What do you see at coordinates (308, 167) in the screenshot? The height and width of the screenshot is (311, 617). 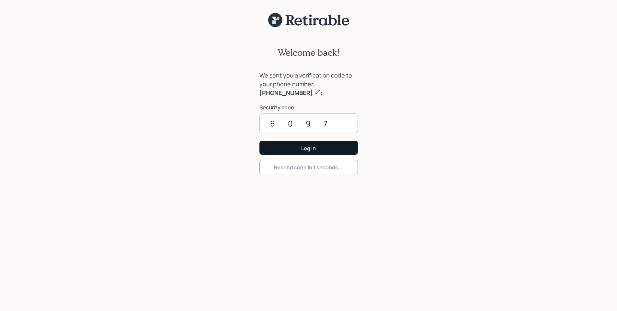 I see `div: Resend code in 1 seconds...` at bounding box center [308, 167].